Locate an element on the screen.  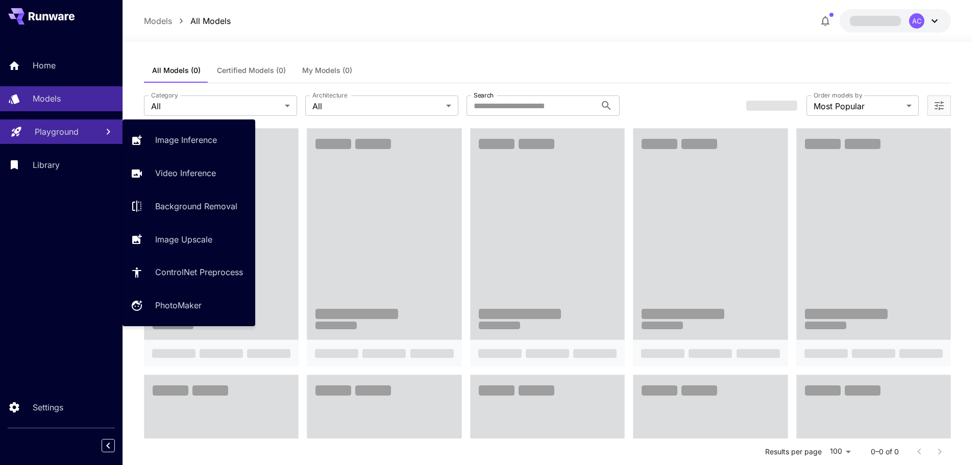
p: PhotoMaker is located at coordinates (178, 305).